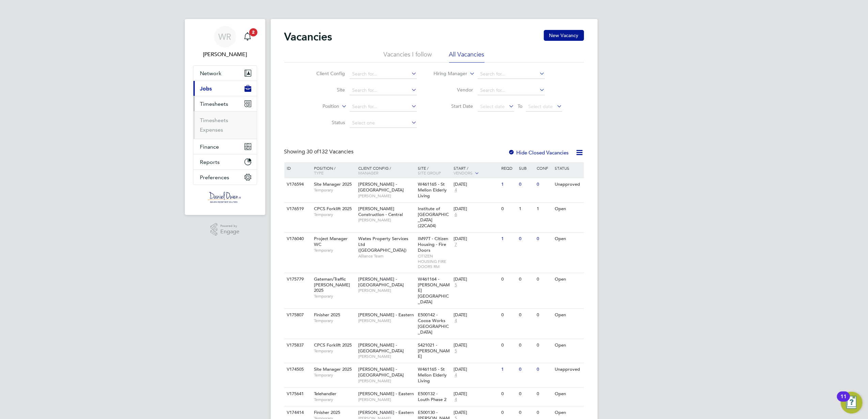 The image size is (868, 419). Describe the element at coordinates (330, 152) in the screenshot. I see `span: 132 Vacancies` at that location.